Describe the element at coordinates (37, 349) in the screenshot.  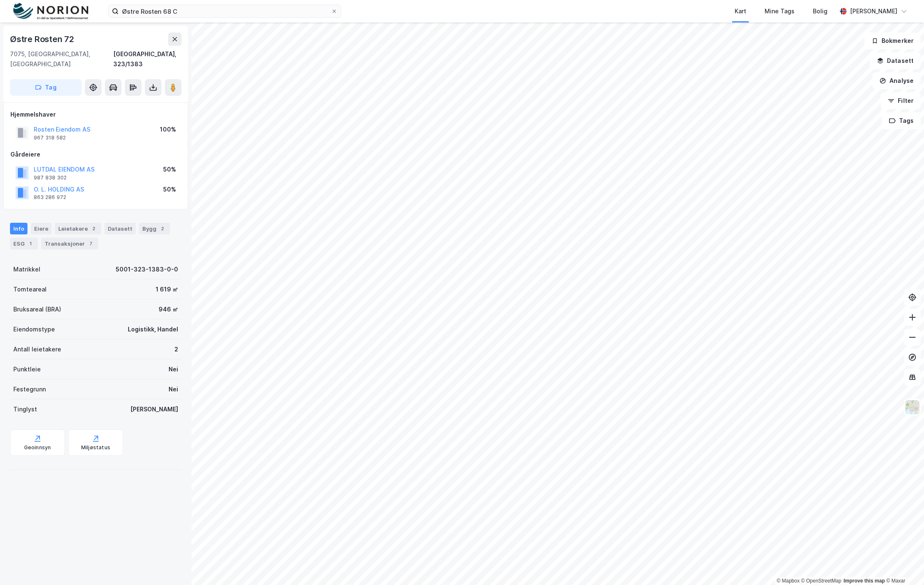
I see `div: Antall leietakere` at that location.